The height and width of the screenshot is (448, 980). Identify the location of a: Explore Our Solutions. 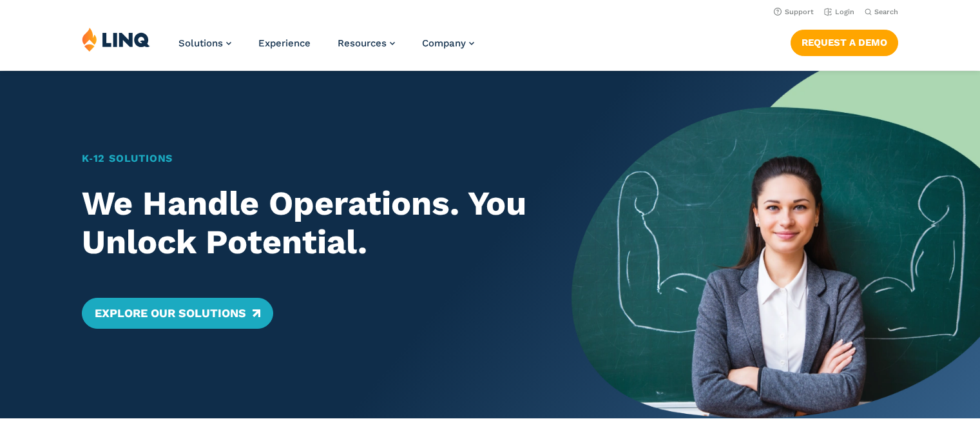
(177, 313).